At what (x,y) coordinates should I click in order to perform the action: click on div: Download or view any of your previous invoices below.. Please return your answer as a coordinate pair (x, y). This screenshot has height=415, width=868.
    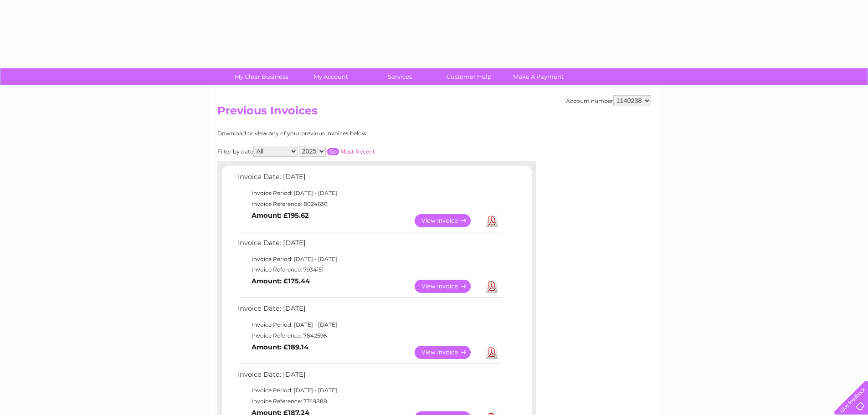
    Looking at the image, I should click on (337, 133).